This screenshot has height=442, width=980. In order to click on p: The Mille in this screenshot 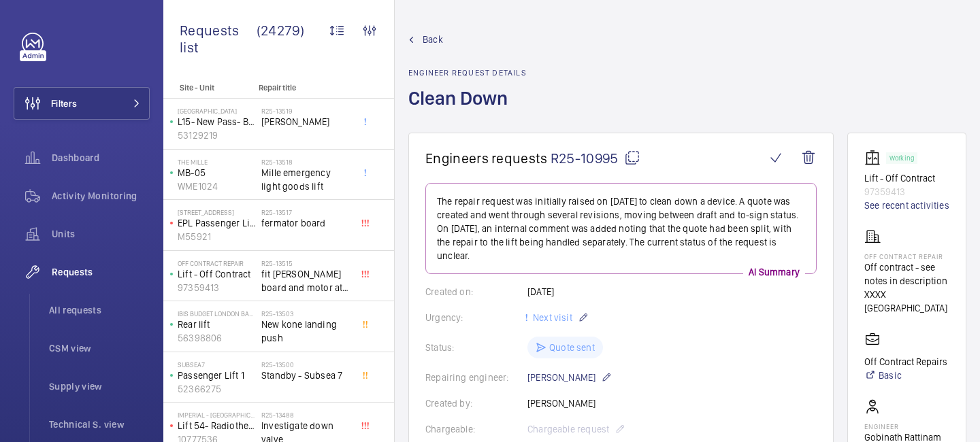, I will do `click(216, 162)`.